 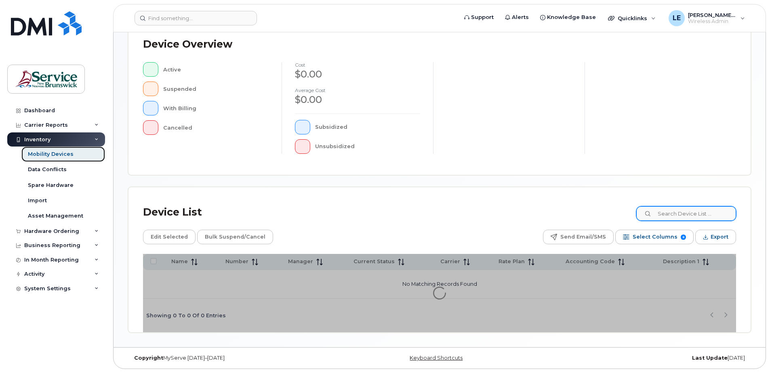 What do you see at coordinates (632, 18) in the screenshot?
I see `div: Quicklinks` at bounding box center [632, 18].